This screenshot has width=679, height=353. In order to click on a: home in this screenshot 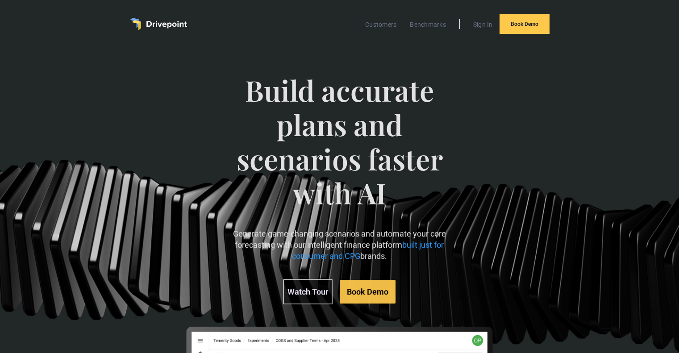, I will do `click(158, 24)`.